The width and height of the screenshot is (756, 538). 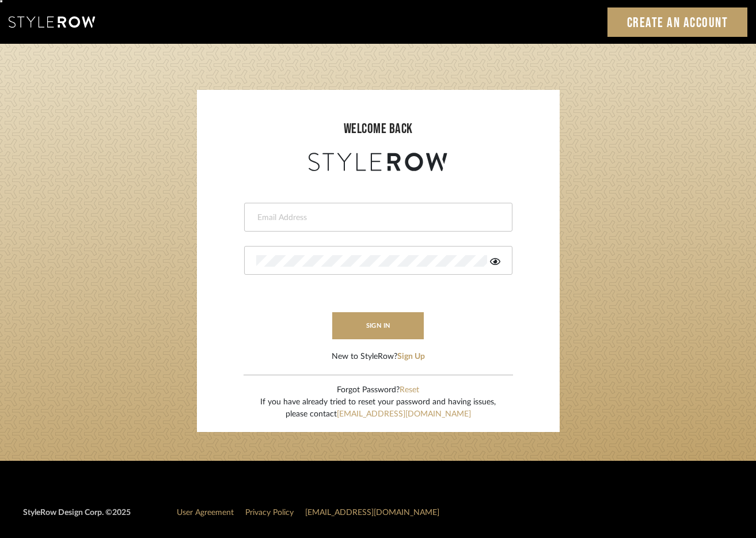 I want to click on div: Forgot Password?, so click(x=378, y=390).